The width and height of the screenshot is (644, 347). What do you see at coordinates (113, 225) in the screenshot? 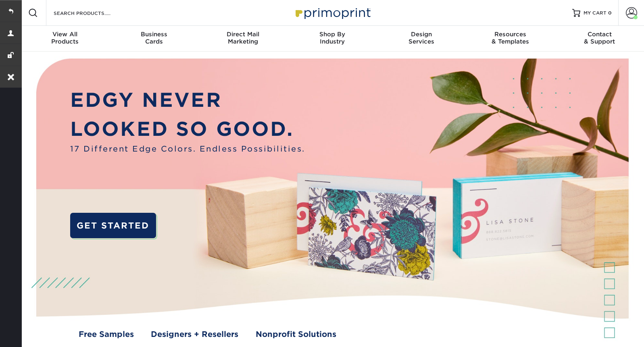
I see `a: GET STARTED` at bounding box center [113, 225].